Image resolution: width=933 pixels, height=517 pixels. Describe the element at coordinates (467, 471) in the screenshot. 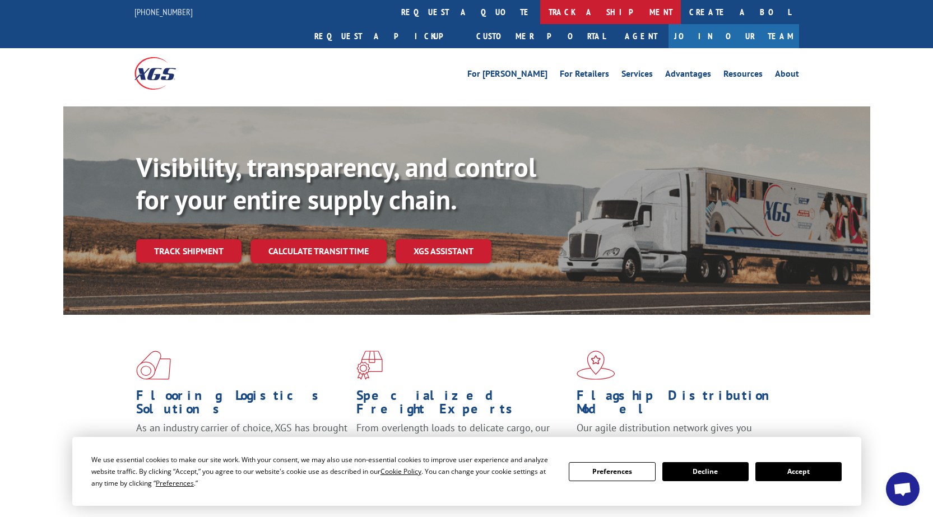

I see `div: Cookie Consent Prompt` at that location.